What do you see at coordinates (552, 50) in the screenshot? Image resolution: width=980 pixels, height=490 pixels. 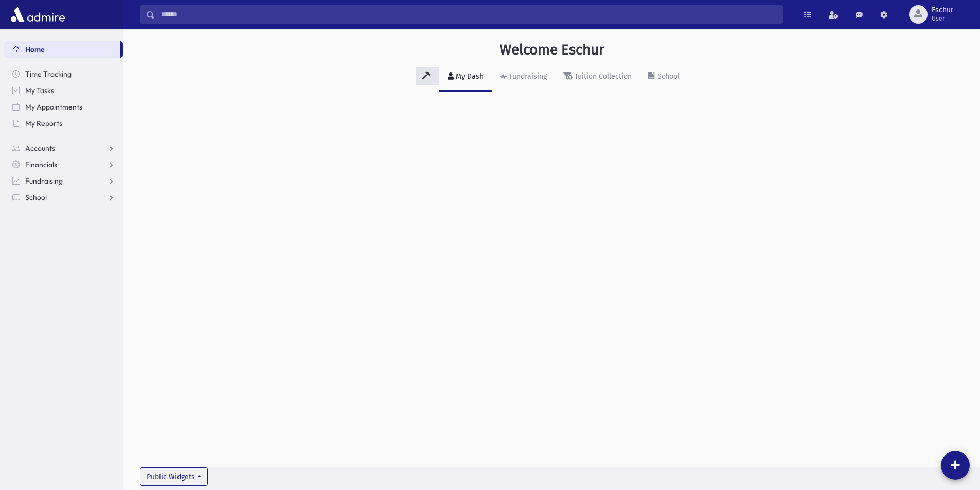 I see `h3: Welcome Eschur` at bounding box center [552, 50].